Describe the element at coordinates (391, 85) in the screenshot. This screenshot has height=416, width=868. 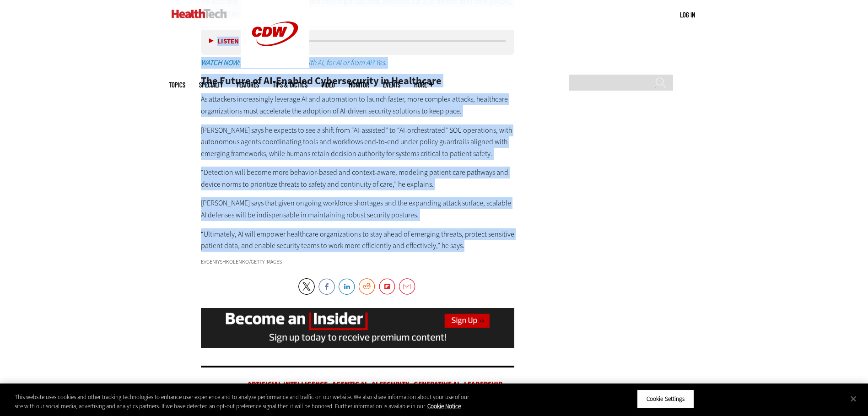
I see `a: Events` at that location.